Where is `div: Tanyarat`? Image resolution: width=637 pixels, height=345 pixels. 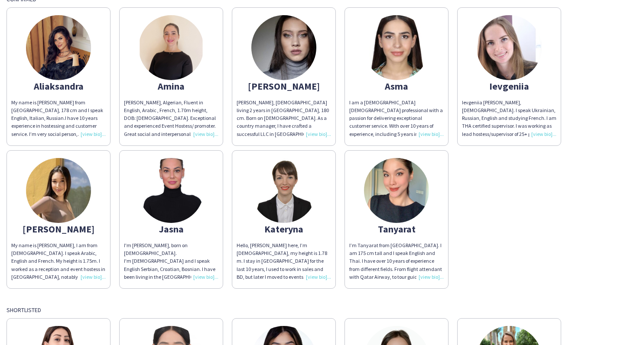
div: Tanyarat is located at coordinates (397, 229).